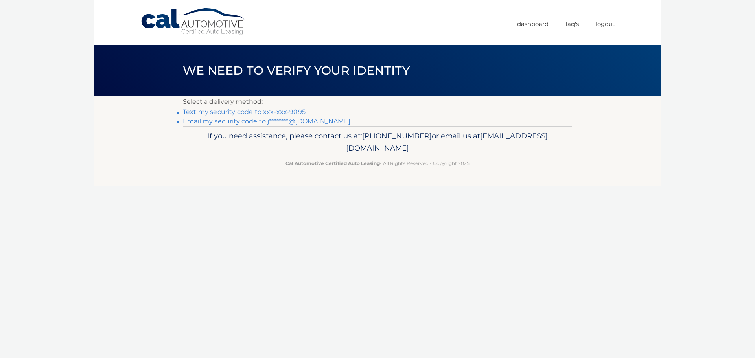 The height and width of the screenshot is (358, 755). I want to click on p: - All Rights Reserved - Copyright 2025, so click(377, 163).